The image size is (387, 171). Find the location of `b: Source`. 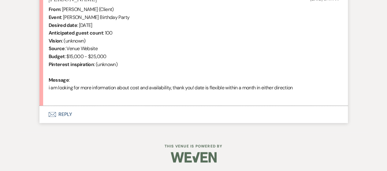

b: Source is located at coordinates (57, 48).